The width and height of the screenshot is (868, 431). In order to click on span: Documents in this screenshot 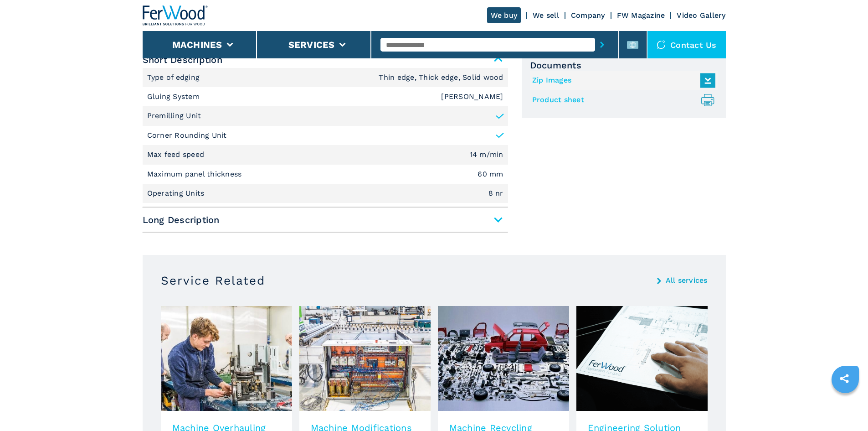, I will do `click(624, 65)`.